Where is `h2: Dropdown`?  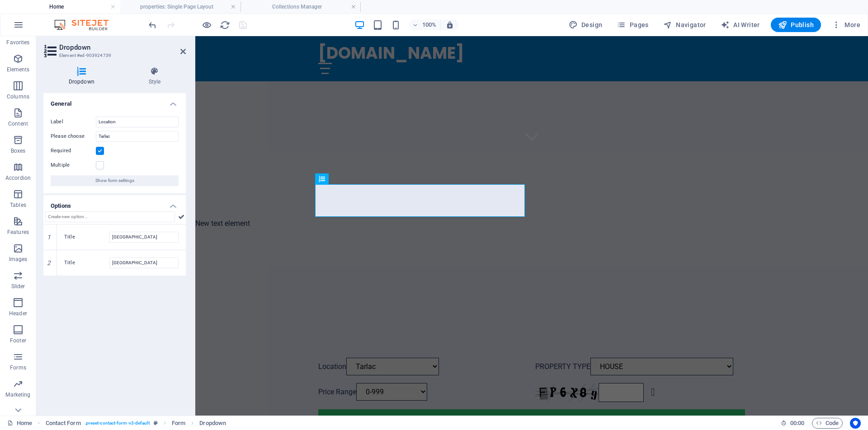 h2: Dropdown is located at coordinates (122, 48).